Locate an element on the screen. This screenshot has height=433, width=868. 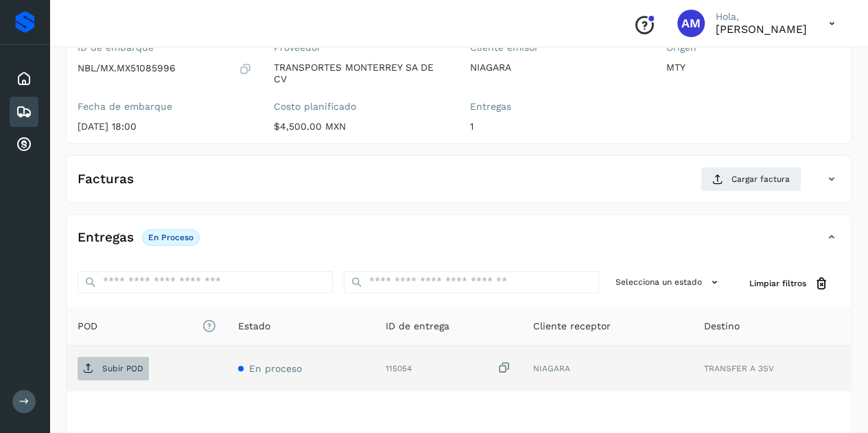
p: En proceso is located at coordinates (171, 238).